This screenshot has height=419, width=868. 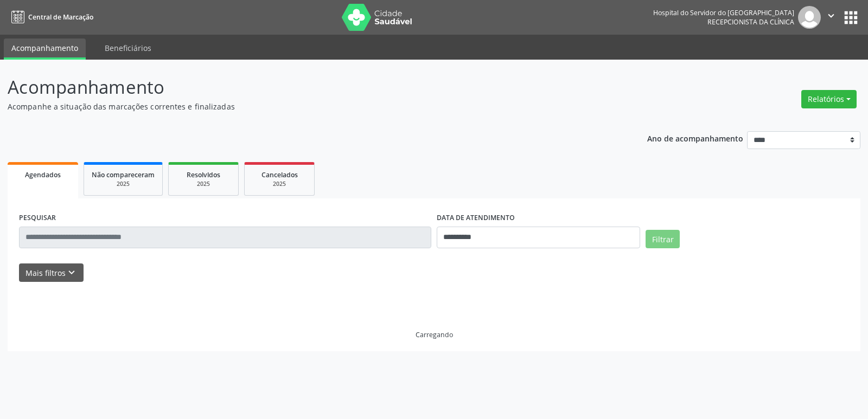 What do you see at coordinates (38, 218) in the screenshot?
I see `label: PESQUISAR` at bounding box center [38, 218].